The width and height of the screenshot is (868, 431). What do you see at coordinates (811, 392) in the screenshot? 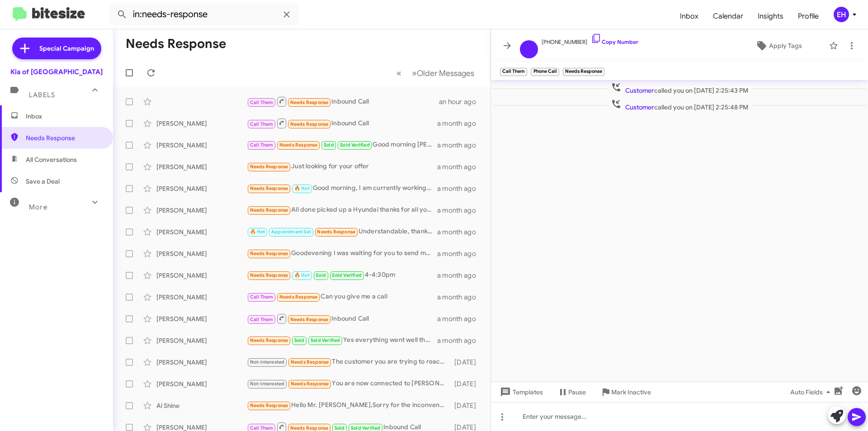
I see `span: Auto Fields` at bounding box center [811, 392].